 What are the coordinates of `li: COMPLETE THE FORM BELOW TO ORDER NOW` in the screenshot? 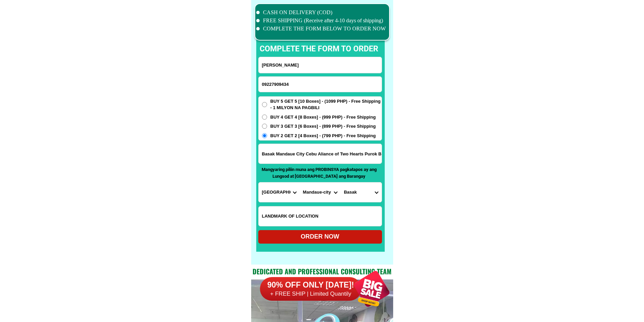 It's located at (321, 29).